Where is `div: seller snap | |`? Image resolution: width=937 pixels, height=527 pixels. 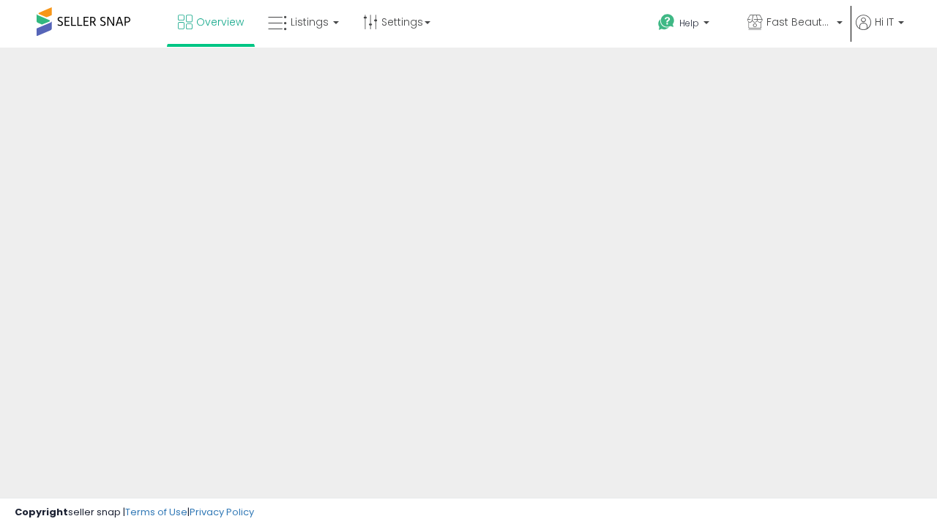
div: seller snap | | is located at coordinates (134, 512).